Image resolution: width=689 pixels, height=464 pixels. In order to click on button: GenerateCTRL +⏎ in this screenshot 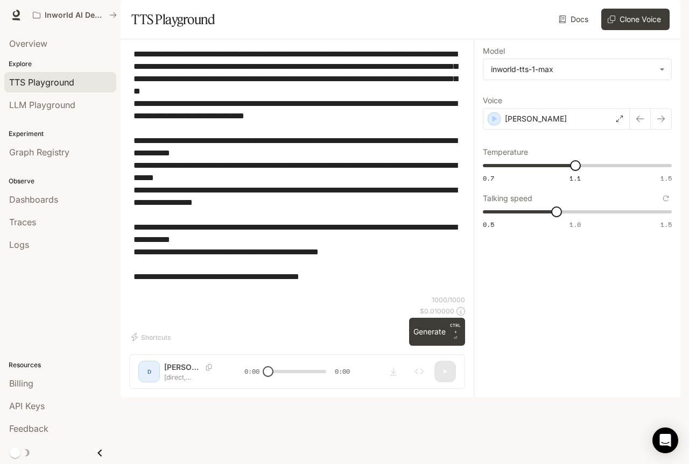, I will do `click(437, 332)`.